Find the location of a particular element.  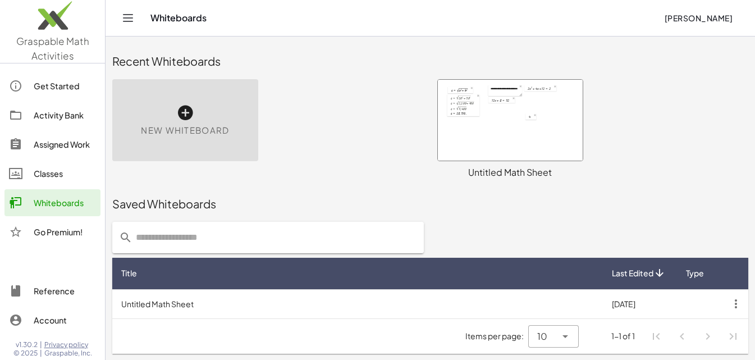

span: Items per page: is located at coordinates (497, 336).